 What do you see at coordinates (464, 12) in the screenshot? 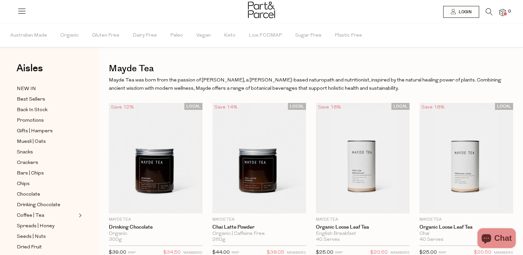
I see `span: Login` at bounding box center [464, 12].